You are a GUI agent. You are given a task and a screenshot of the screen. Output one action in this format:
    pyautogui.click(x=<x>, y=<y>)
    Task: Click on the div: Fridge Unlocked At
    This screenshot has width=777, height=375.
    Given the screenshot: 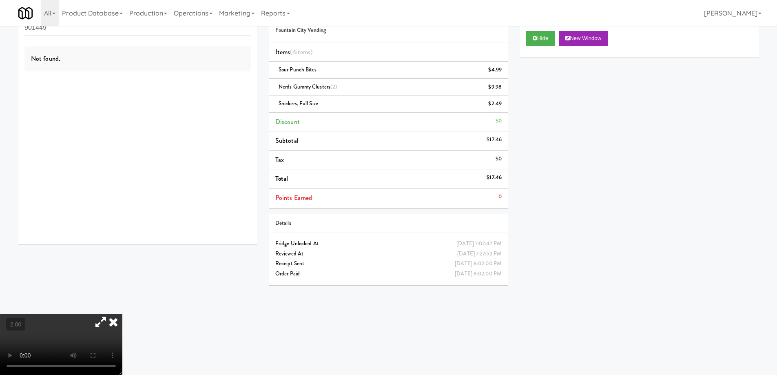 What is the action you would take?
    pyautogui.click(x=388, y=243)
    